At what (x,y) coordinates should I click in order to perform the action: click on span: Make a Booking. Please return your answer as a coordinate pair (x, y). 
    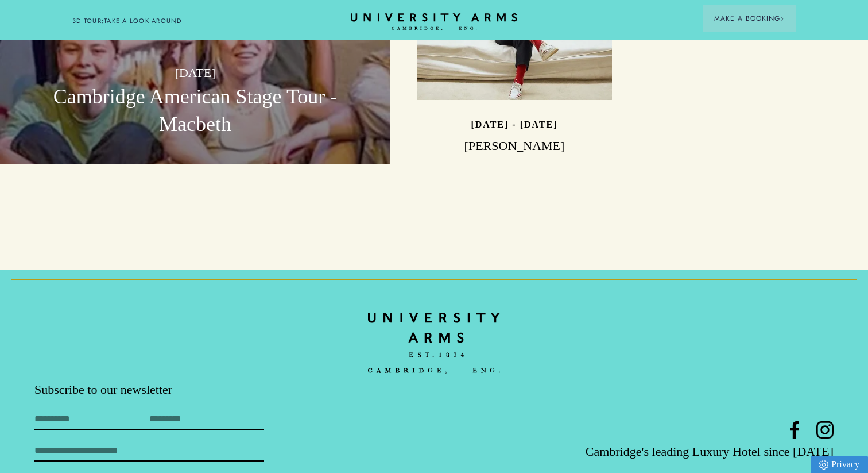
    Looking at the image, I should click on (749, 18).